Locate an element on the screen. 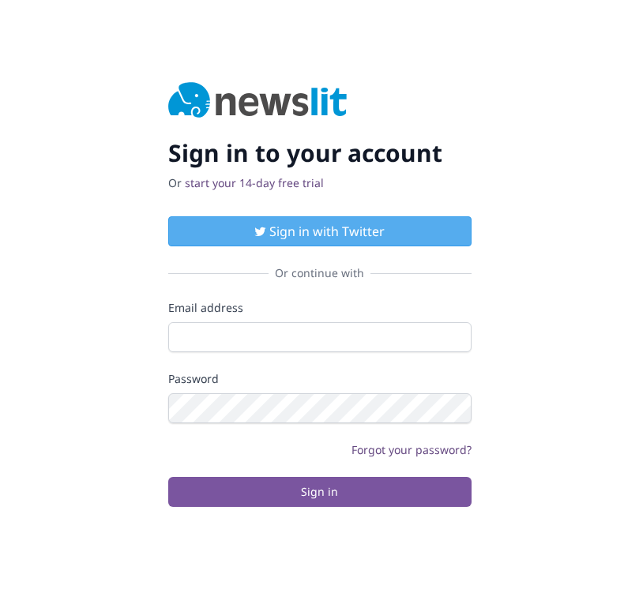 The width and height of the screenshot is (639, 589). label: Password is located at coordinates (320, 379).